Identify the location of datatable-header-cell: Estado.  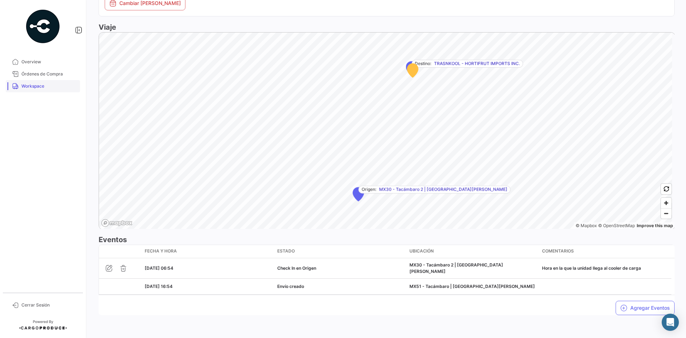
(341, 251).